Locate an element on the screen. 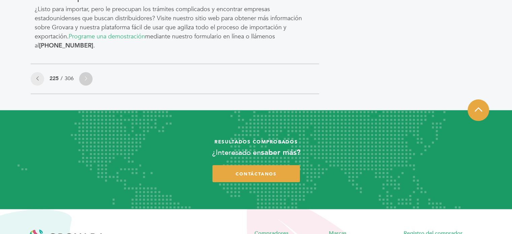 This screenshot has height=234, width=512. font: 225 is located at coordinates (54, 78).